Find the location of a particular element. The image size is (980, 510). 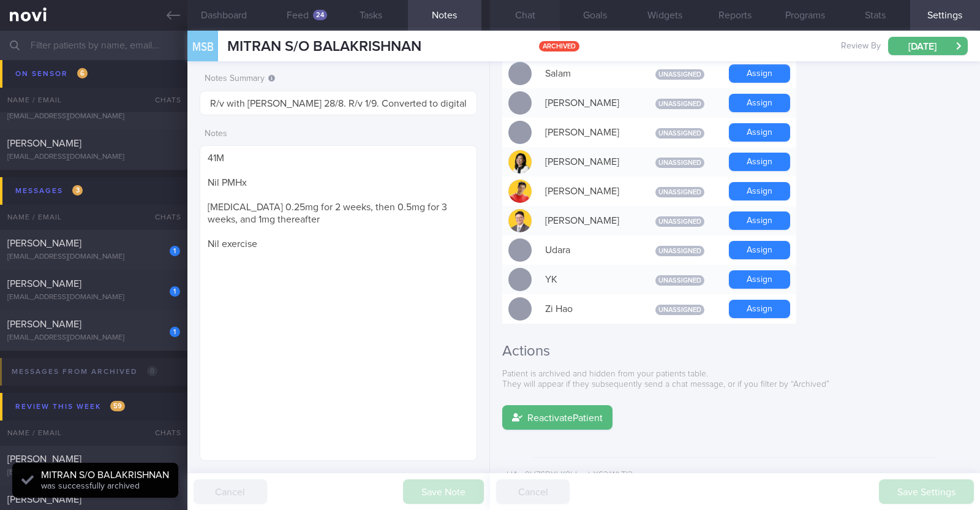

div: Messages is located at coordinates (49, 191).